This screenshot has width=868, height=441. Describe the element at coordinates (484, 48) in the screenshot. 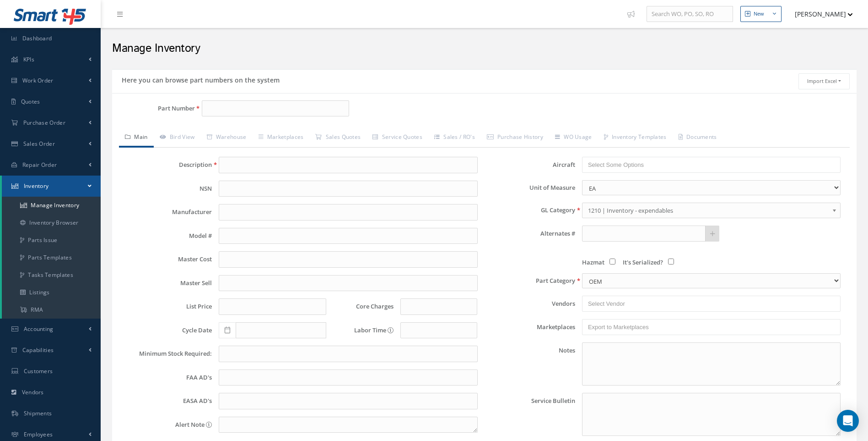

I see `h2: Manage Inventory` at that location.